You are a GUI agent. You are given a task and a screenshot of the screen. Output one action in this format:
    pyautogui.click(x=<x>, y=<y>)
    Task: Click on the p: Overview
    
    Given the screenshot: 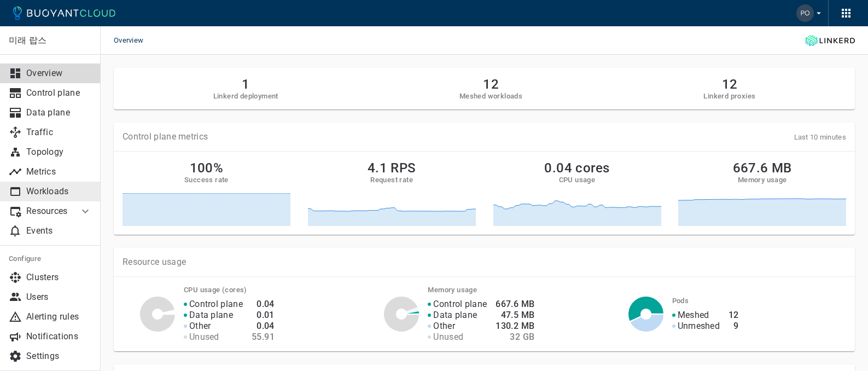 What is the action you would take?
    pyautogui.click(x=59, y=74)
    